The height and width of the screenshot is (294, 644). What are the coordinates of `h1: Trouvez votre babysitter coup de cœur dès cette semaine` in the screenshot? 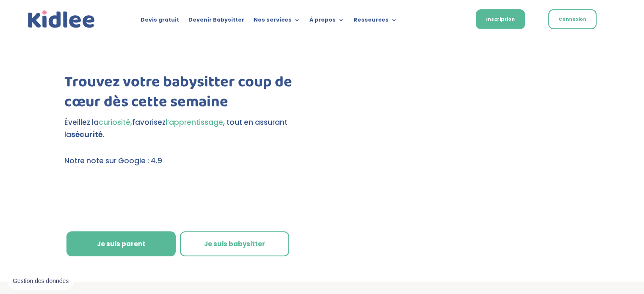 It's located at (186, 94).